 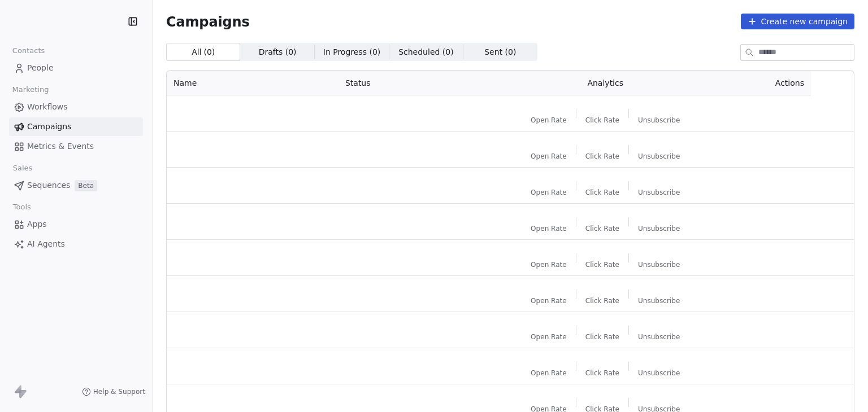 I want to click on span: Help & Support, so click(x=119, y=392).